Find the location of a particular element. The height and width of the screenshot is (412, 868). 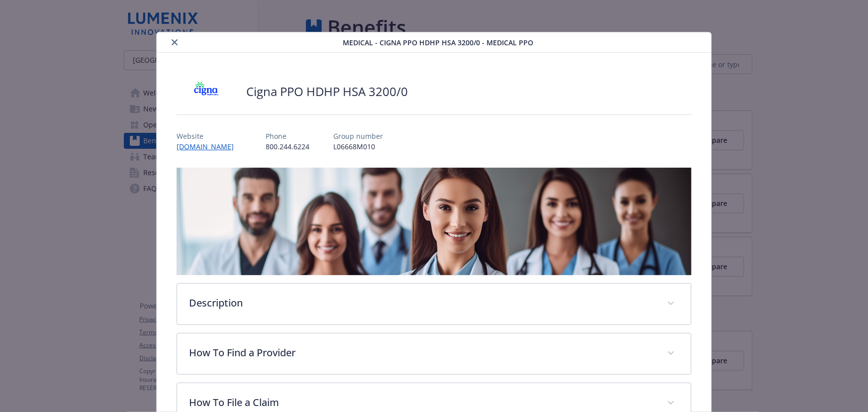

div: How To Find a Provider is located at coordinates (434, 353).